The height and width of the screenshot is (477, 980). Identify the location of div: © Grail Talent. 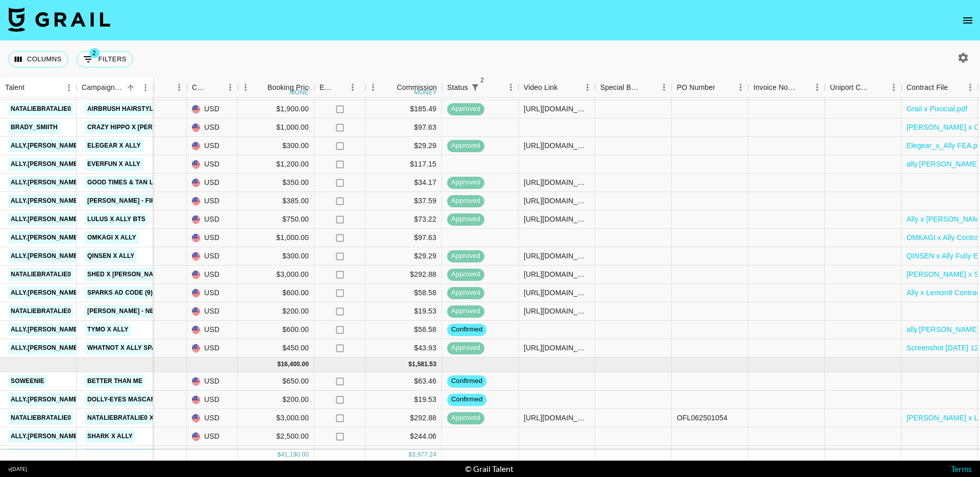
(489, 469).